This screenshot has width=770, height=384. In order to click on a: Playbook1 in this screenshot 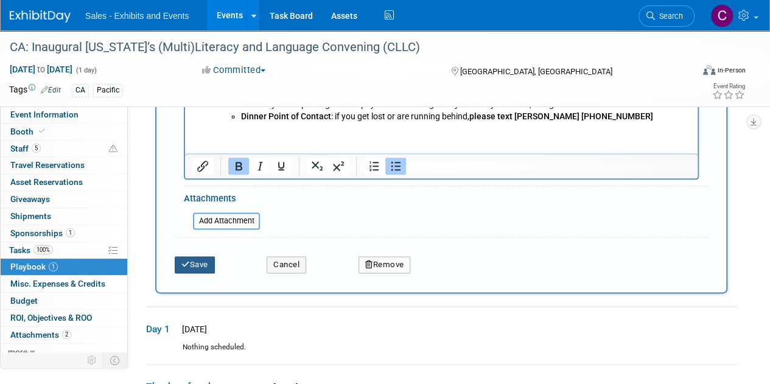, I will do `click(64, 267)`.